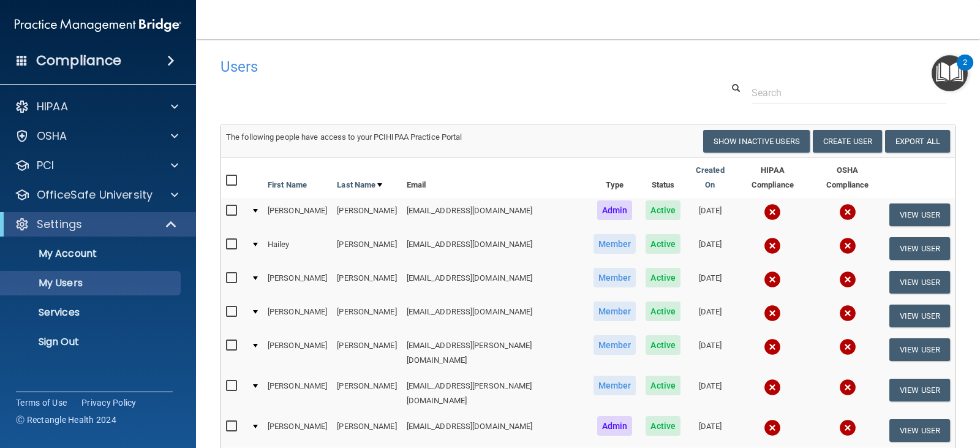 The width and height of the screenshot is (980, 448). Describe the element at coordinates (495, 178) in the screenshot. I see `th: Email` at that location.